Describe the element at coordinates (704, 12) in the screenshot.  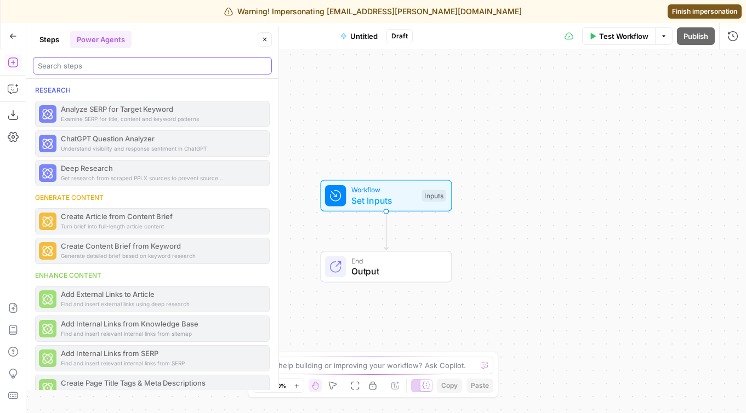
I see `span: Finish impersonation` at that location.